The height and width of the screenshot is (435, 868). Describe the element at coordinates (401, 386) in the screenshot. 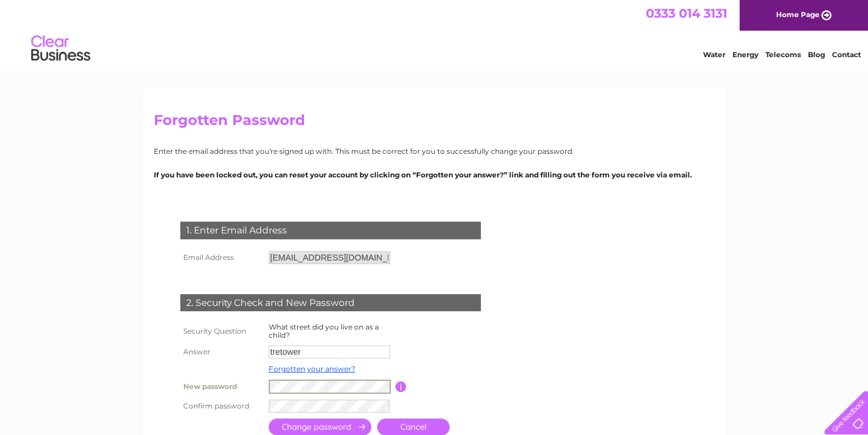

I see `input: Information` at that location.